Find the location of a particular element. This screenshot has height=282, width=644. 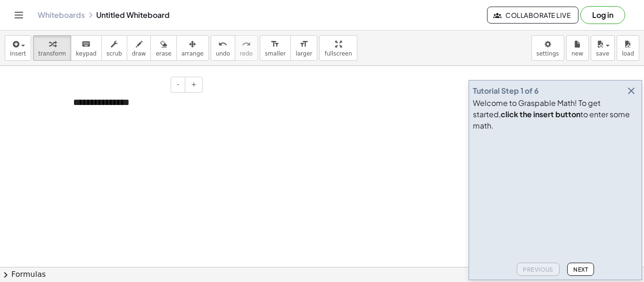

button: keyboardkeypad is located at coordinates (86, 48).